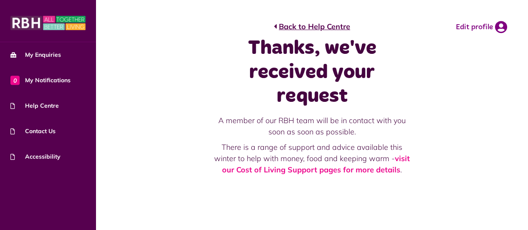 The image size is (528, 230). What do you see at coordinates (316, 164) in the screenshot?
I see `a: visit our Cost of Living Support pages for more details` at bounding box center [316, 164].